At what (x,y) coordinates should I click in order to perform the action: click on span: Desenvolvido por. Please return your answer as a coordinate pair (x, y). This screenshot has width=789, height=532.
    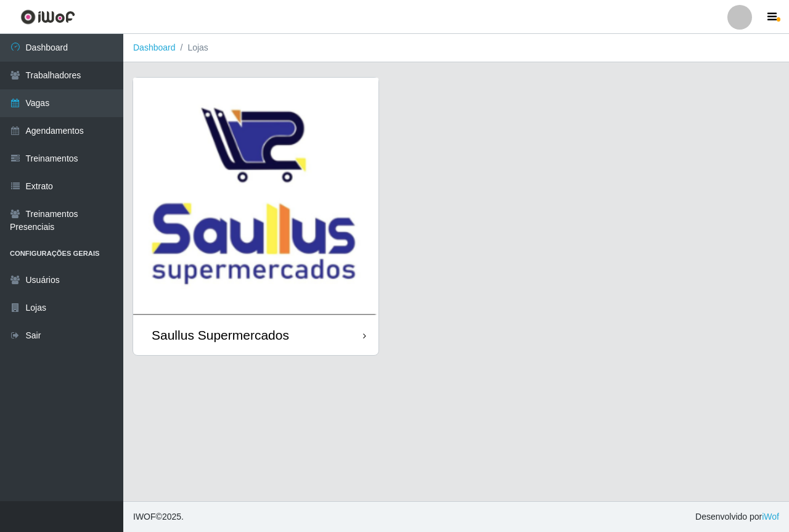
    Looking at the image, I should click on (738, 516).